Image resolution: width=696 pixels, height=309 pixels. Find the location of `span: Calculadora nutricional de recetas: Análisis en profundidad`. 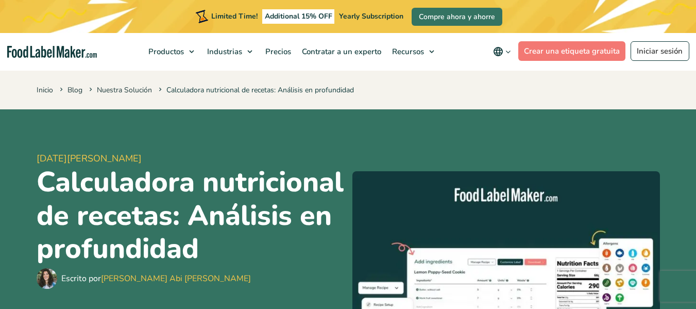

span: Calculadora nutricional de recetas: Análisis en profundidad is located at coordinates (255, 90).